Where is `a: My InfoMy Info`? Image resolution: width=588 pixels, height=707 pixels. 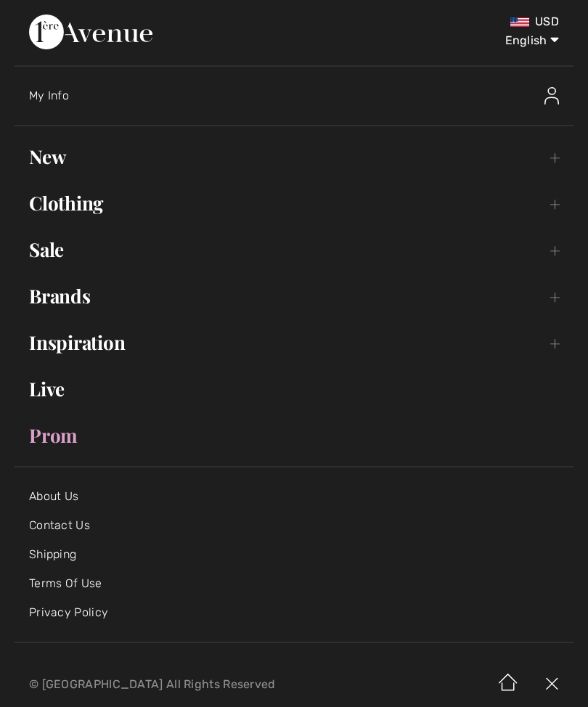
a: My InfoMy Info is located at coordinates (301, 96).